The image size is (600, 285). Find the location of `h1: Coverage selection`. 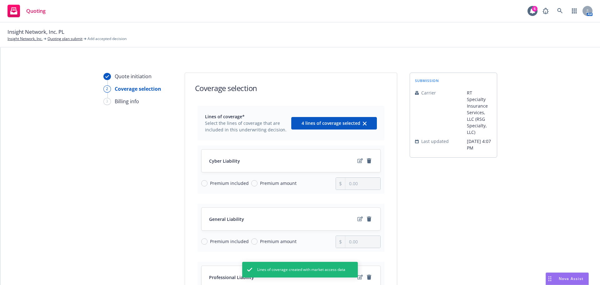

h1: Coverage selection is located at coordinates (226, 88).